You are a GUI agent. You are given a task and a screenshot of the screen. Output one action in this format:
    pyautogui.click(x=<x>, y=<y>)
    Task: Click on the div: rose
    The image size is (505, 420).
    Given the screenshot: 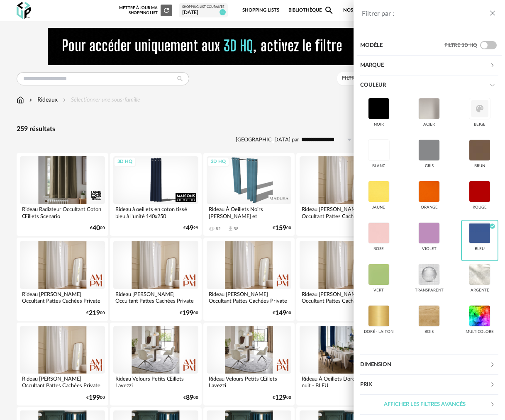 What is the action you would take?
    pyautogui.click(x=379, y=249)
    